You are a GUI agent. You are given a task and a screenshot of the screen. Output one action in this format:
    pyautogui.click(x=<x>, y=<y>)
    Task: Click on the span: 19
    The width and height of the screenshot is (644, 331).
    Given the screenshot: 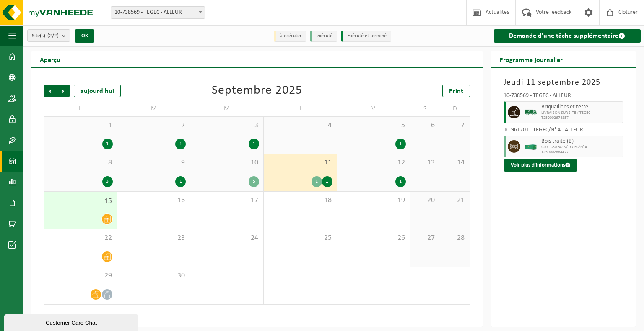 What is the action you would take?
    pyautogui.click(x=374, y=201)
    